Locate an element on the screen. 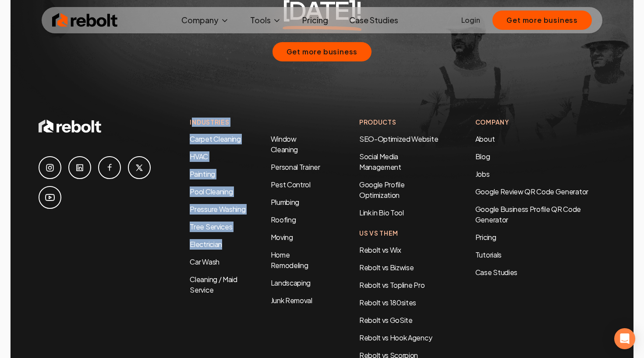 Image resolution: width=644 pixels, height=358 pixels. a: Painting is located at coordinates (201, 174).